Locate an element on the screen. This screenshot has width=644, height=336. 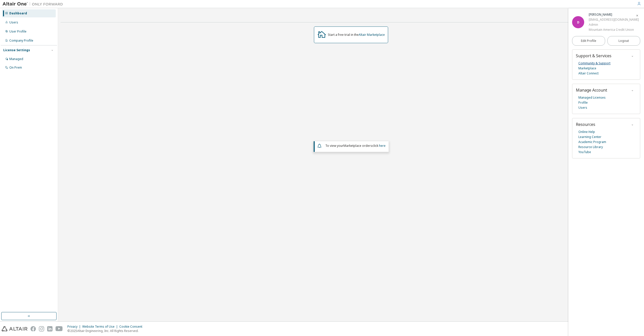
a: Academic Program is located at coordinates (592, 142).